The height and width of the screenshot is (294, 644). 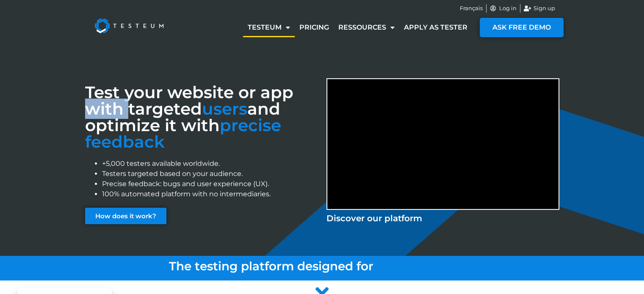 What do you see at coordinates (521, 28) in the screenshot?
I see `a: ASK FREE DEMO` at bounding box center [521, 28].